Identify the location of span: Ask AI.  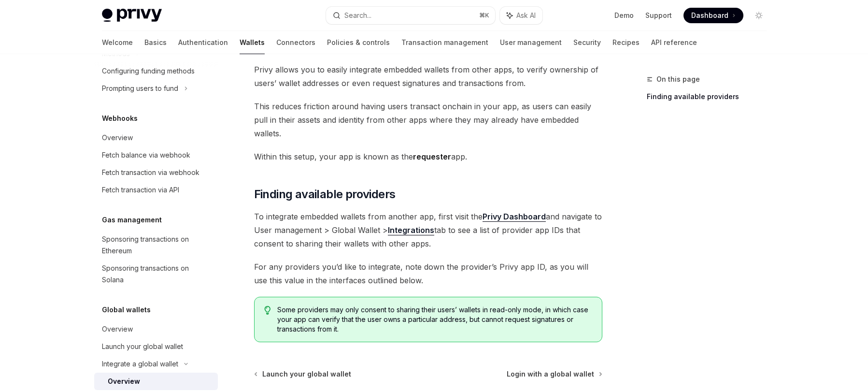
(526, 15).